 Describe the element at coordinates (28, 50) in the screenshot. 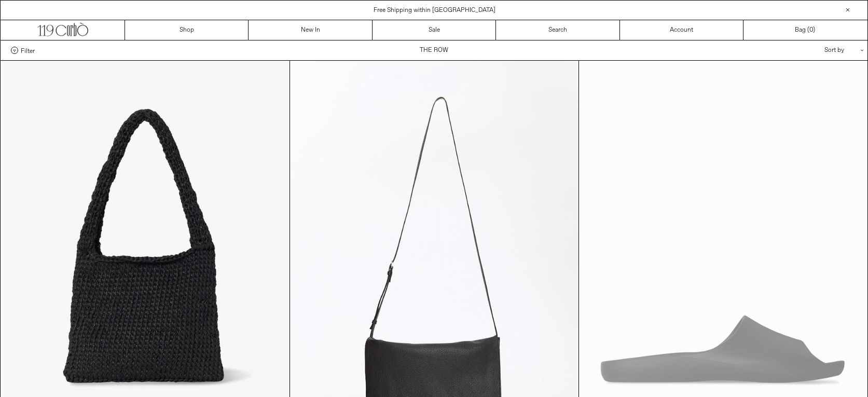

I see `span: Filter` at that location.